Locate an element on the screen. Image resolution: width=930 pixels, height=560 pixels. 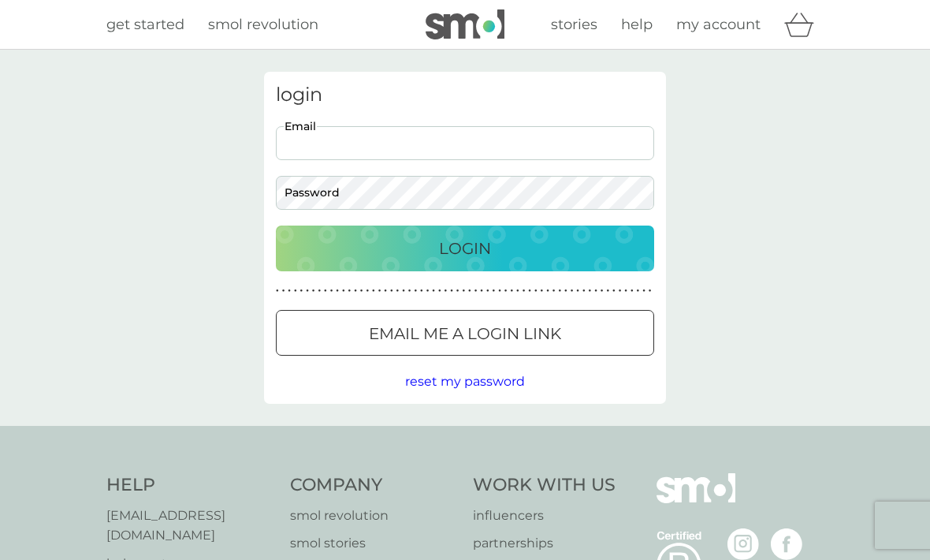
button: reset my password is located at coordinates (465, 382).